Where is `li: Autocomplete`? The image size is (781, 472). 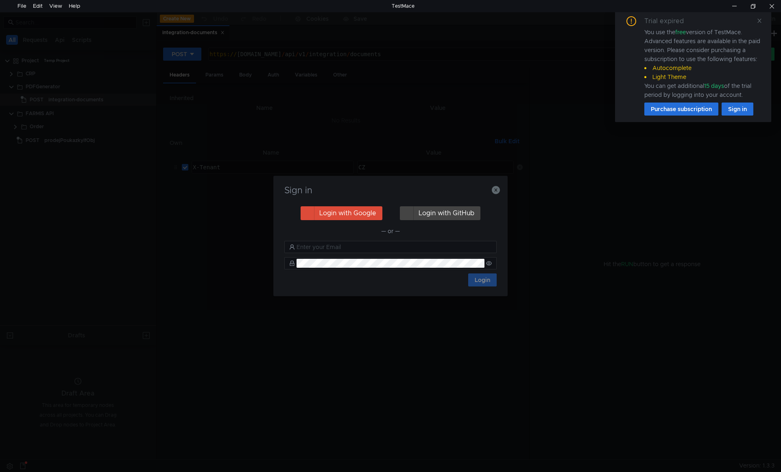 li: Autocomplete is located at coordinates (703, 68).